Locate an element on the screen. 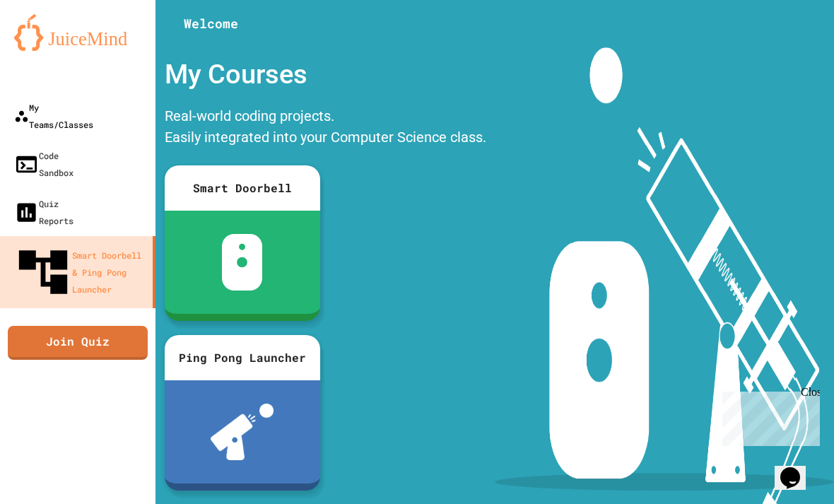 The height and width of the screenshot is (504, 834). div: My Courses is located at coordinates (325, 74).